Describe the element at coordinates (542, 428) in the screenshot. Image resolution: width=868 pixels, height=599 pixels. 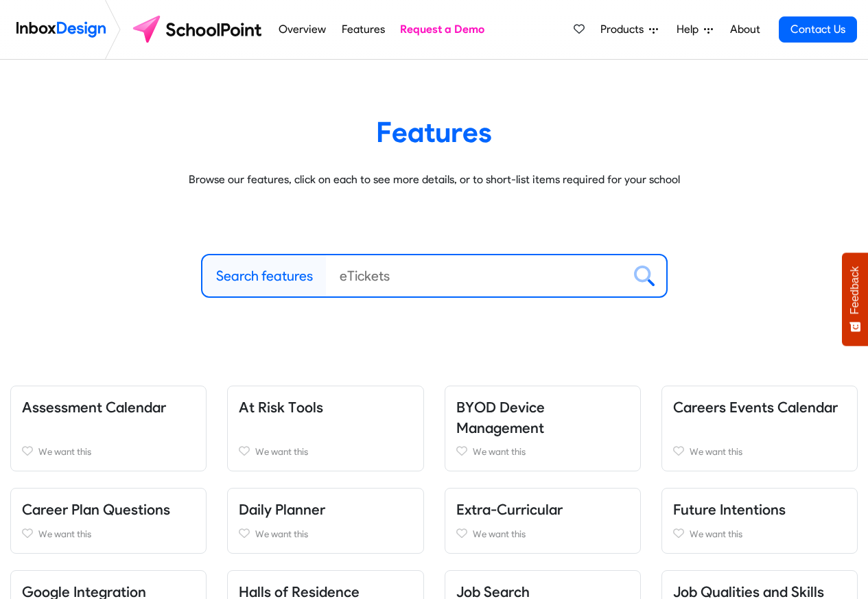
I see `div: BYOD Device Management` at that location.